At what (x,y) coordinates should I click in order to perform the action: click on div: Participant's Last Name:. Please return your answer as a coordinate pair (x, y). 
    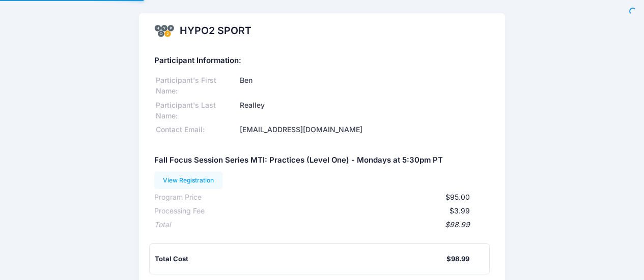
    Looking at the image, I should click on (196, 111).